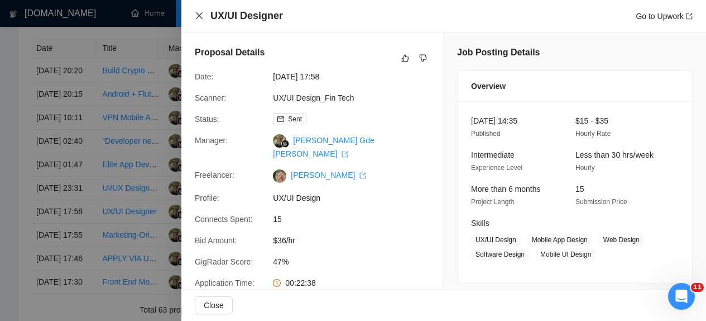 This screenshot has height=321, width=706. What do you see at coordinates (622, 240) in the screenshot?
I see `span: Web Design` at bounding box center [622, 240].